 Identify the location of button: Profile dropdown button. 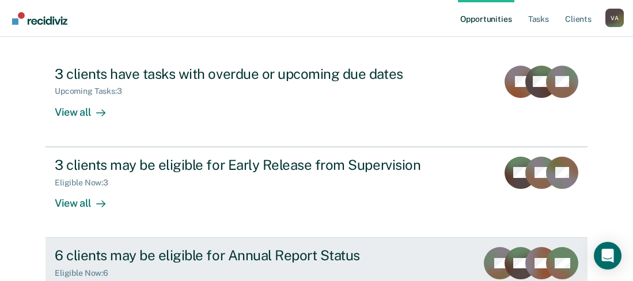
(614, 18).